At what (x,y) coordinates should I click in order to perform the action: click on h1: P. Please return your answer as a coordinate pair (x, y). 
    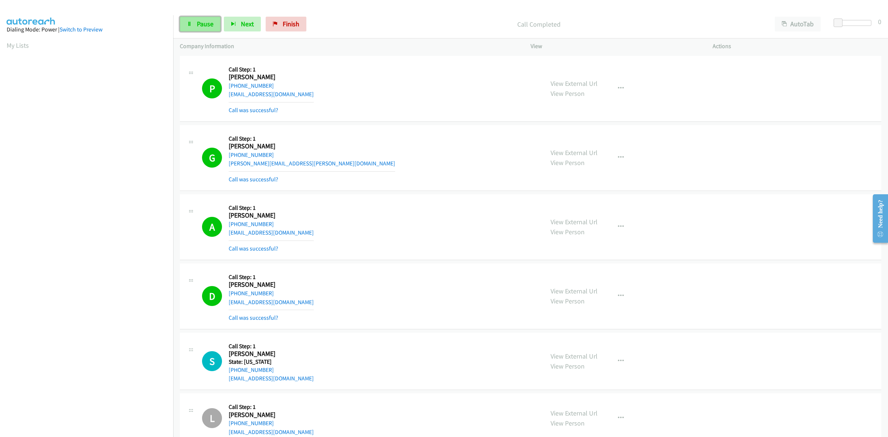
    Looking at the image, I should click on (212, 88).